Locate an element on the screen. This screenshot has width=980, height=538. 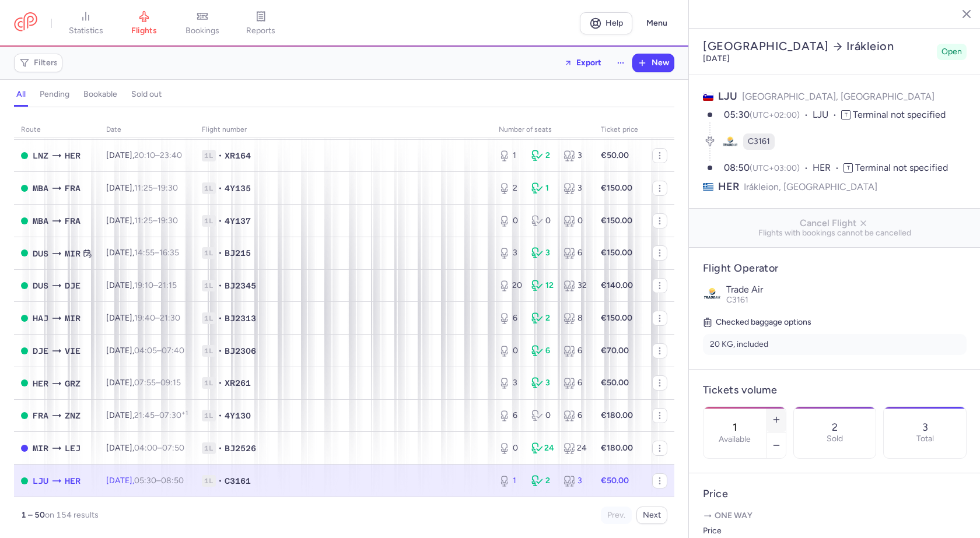
figure: C3 airline logo is located at coordinates (730, 142).